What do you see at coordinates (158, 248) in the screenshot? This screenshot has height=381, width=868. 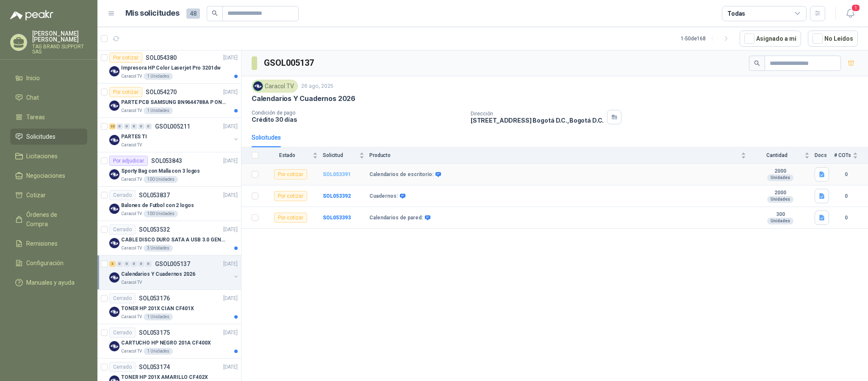 I see `div: 3 Unidades` at bounding box center [158, 248].